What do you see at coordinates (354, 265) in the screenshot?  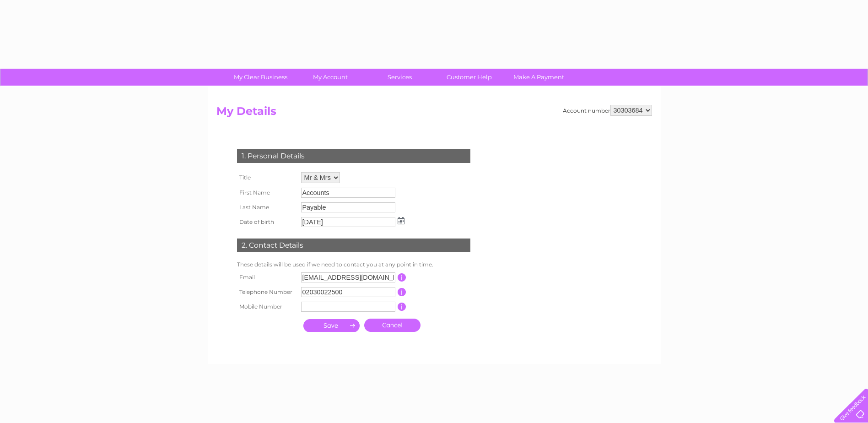 I see `td: These details will be used if we need to contact you at any point in time.` at bounding box center [354, 265].